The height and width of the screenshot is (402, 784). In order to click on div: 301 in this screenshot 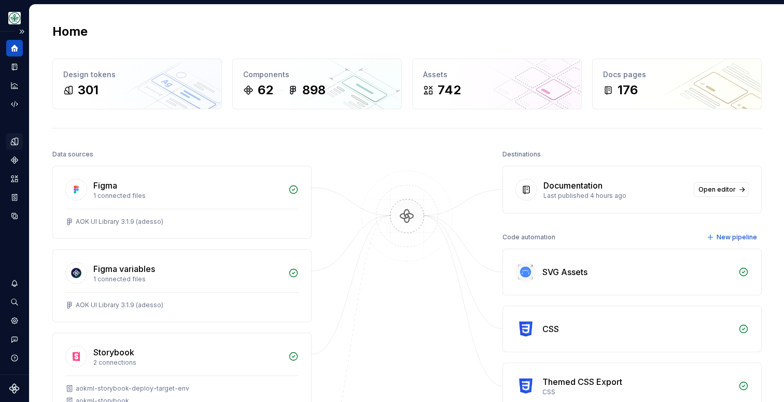, I will do `click(88, 90)`.